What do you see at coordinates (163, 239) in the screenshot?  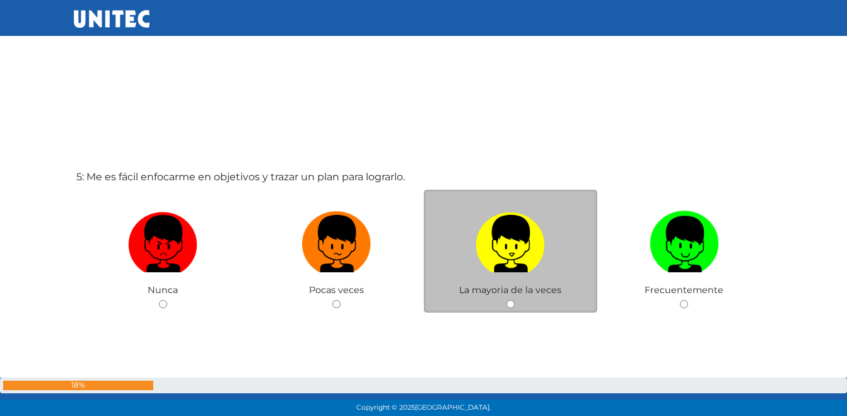 I see `img: Nunca` at bounding box center [163, 239].